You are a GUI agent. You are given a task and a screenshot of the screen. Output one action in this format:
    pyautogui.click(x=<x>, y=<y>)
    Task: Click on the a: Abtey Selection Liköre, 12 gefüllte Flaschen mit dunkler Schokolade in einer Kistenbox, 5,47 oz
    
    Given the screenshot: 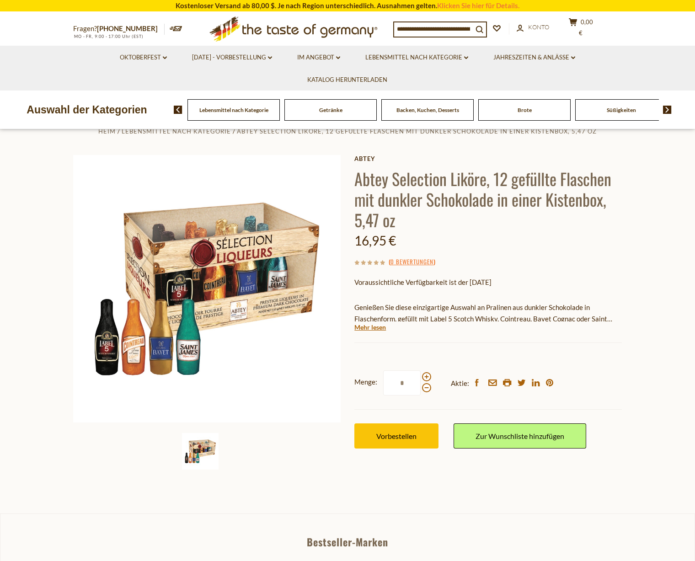 What is the action you would take?
    pyautogui.click(x=417, y=131)
    